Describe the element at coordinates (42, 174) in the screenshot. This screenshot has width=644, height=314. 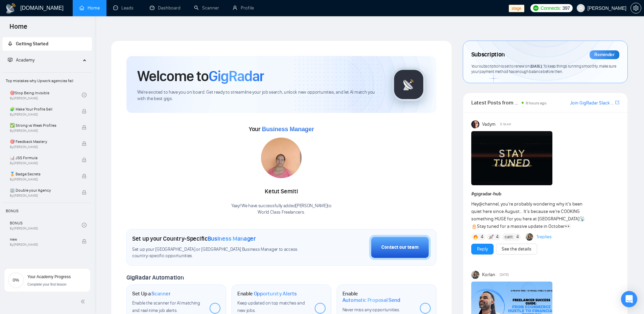
I see `span: 🏅 Badge Secrets` at that location.